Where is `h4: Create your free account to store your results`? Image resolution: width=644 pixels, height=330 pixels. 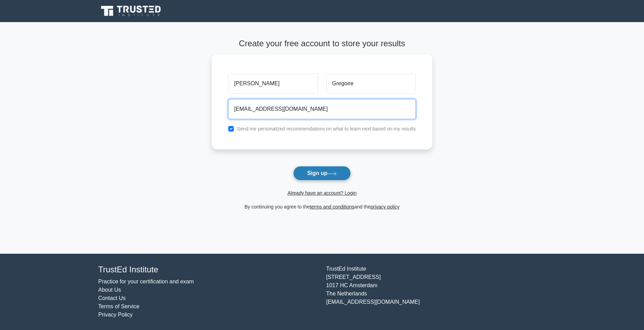 h4: Create your free account to store your results is located at coordinates (322, 44).